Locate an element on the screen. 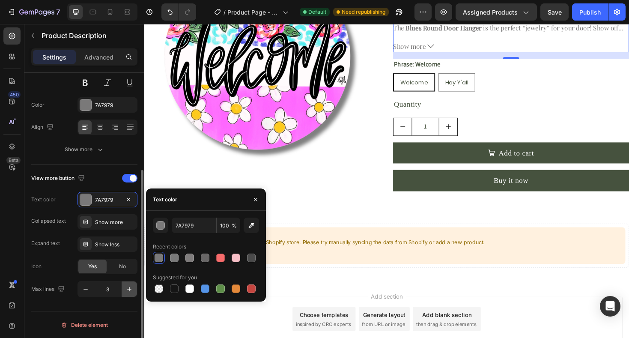 The height and width of the screenshot is (338, 629). div: Buy it now is located at coordinates (389, 166).